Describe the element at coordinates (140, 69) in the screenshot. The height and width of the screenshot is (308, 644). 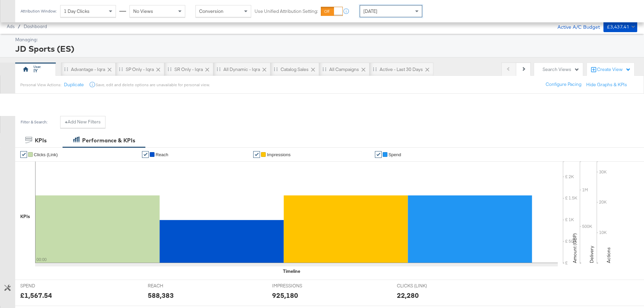
I see `div: SP only - Iqra` at that location.